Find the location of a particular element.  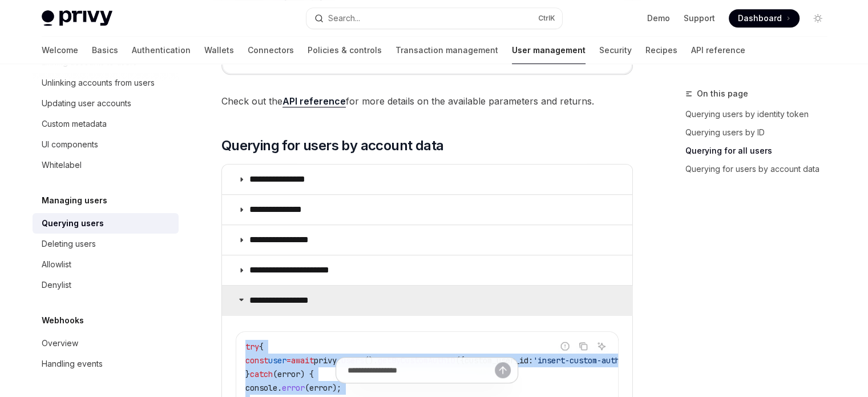

a: Overview is located at coordinates (105, 344).